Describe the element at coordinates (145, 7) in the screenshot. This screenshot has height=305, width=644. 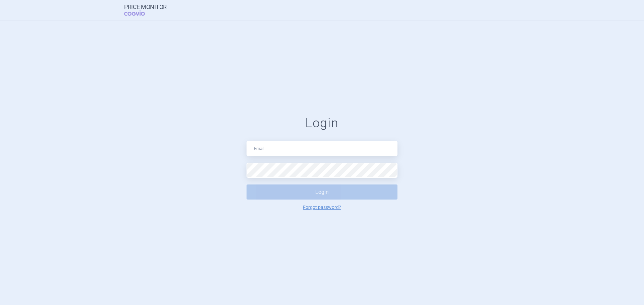
I see `strong: Price Monitor` at that location.